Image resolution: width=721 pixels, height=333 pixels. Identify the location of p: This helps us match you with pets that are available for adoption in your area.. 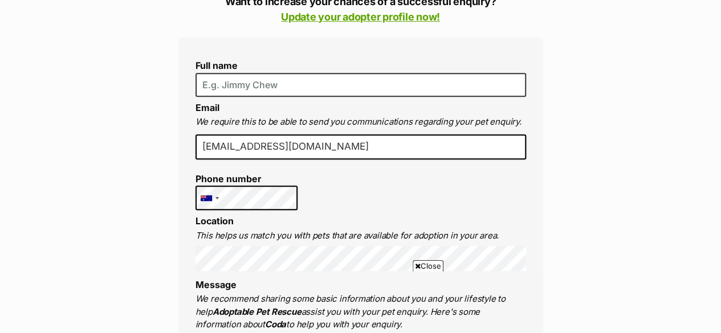
(361, 236).